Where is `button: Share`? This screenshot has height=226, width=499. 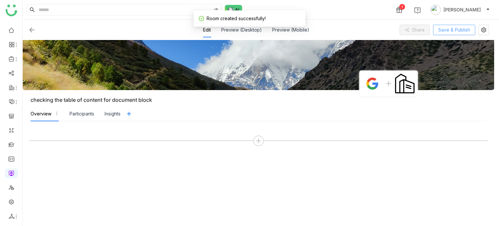
button: Share is located at coordinates (415, 30).